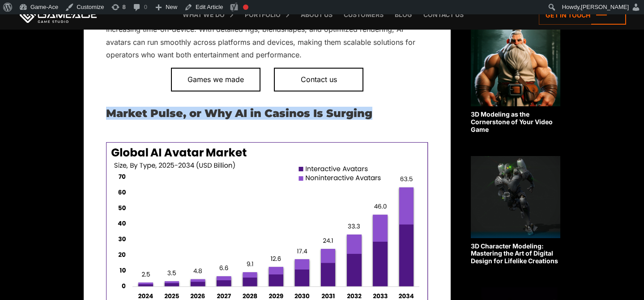 This screenshot has width=644, height=300. I want to click on div: Focus keyphrase not set, so click(246, 7).